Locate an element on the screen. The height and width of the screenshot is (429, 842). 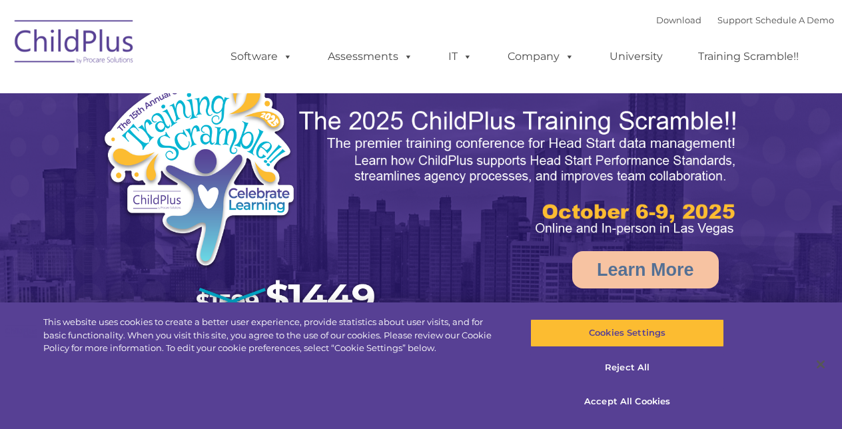
a: Schedule A Demo is located at coordinates (795, 20).